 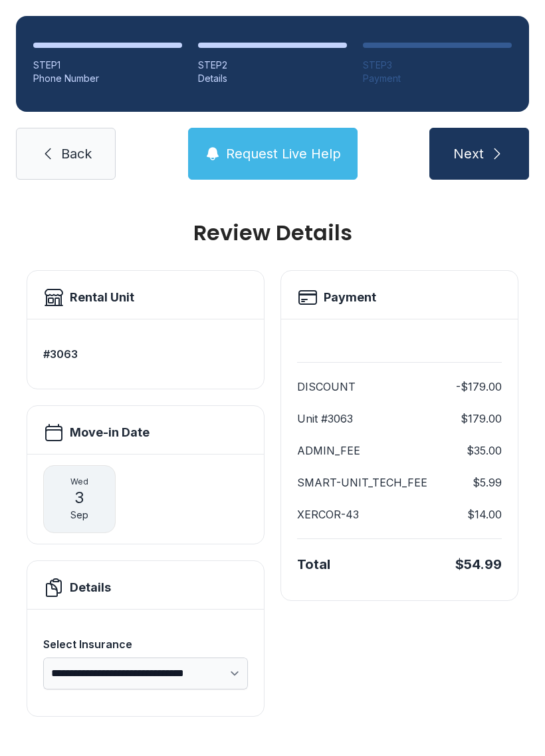 I want to click on dt: SMART-UNIT_TECH_FEE, so click(x=362, y=482).